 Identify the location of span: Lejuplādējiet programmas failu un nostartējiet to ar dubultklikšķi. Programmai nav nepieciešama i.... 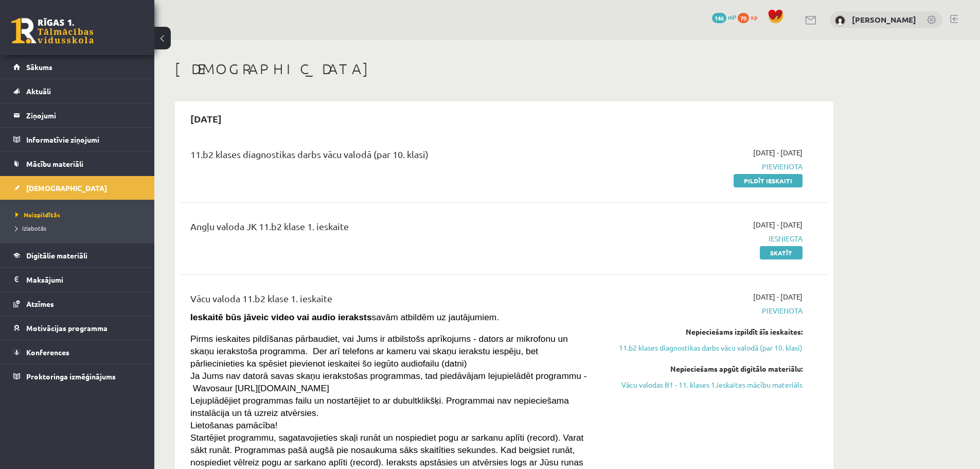
(380, 407).